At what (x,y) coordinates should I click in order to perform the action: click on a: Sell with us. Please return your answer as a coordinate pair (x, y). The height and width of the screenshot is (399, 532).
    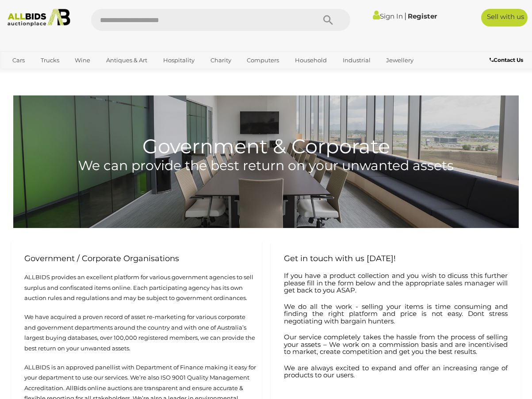
    Looking at the image, I should click on (504, 18).